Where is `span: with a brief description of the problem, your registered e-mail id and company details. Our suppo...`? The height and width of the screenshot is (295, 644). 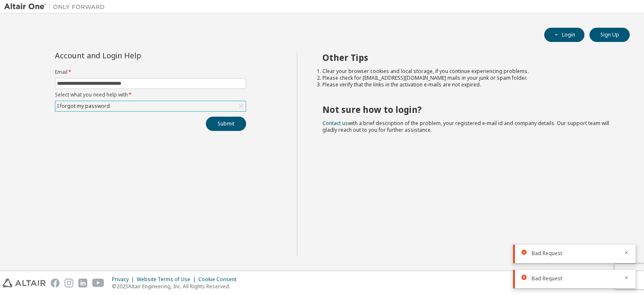 span: with a brief description of the problem, your registered e-mail id and company details. Our suppo... is located at coordinates (466, 126).